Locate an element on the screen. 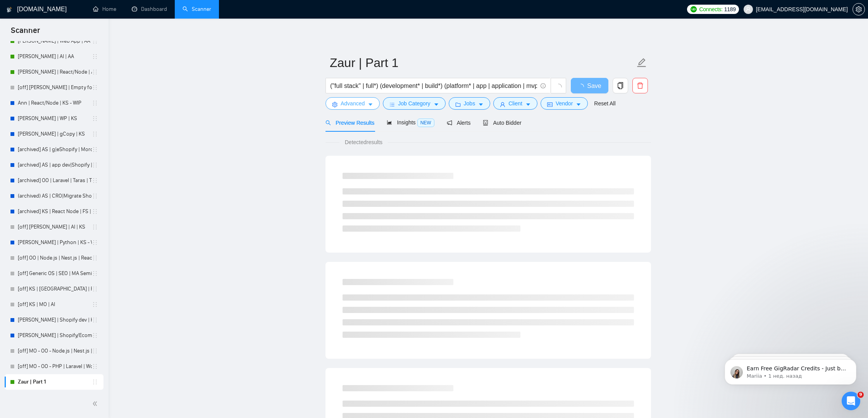  li: Zaur | Part 1 is located at coordinates (54, 382).